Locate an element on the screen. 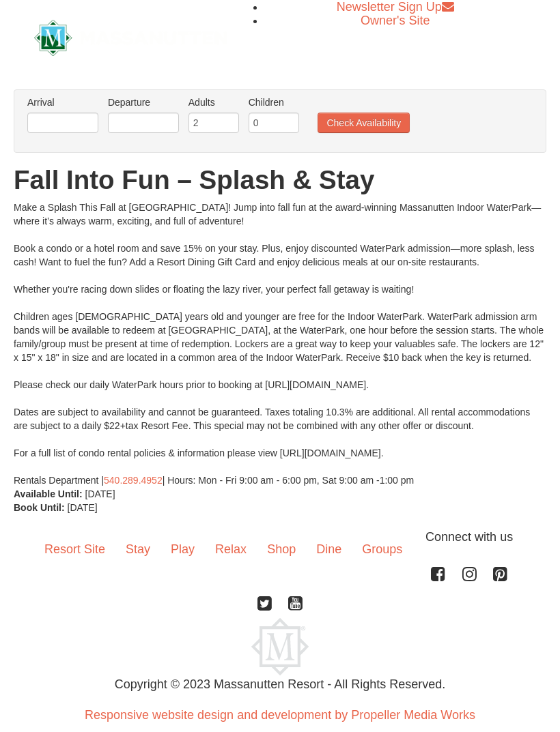  a: Stay is located at coordinates (138, 550).